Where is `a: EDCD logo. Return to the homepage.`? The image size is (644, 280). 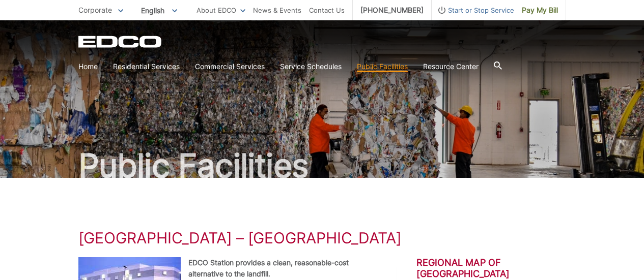
a: EDCD logo. Return to the homepage. is located at coordinates (121, 42).